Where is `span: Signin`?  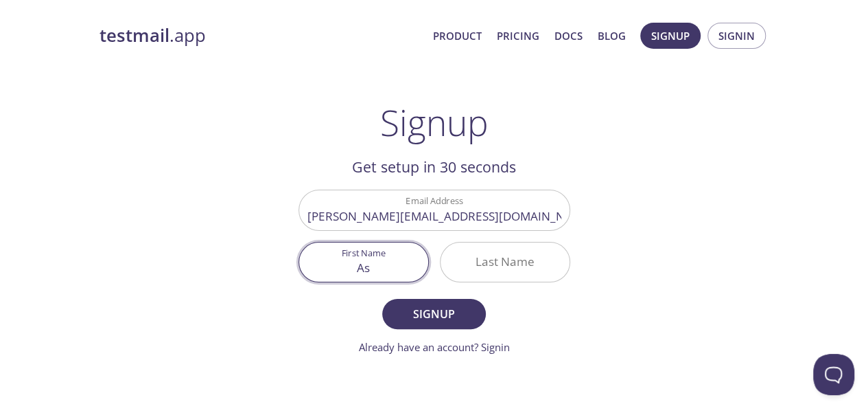
span: Signin is located at coordinates (736, 36).